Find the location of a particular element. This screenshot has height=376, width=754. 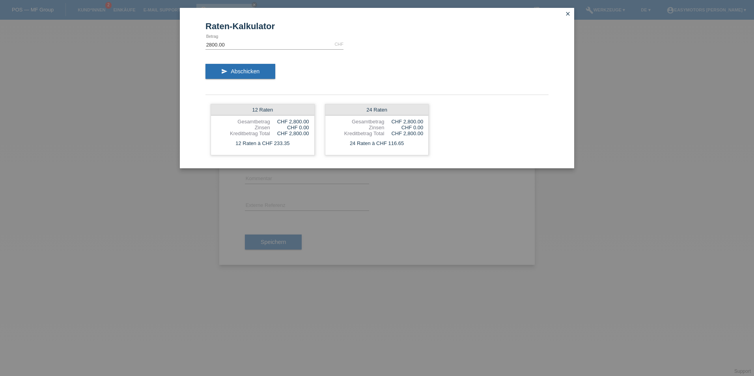

div: 24 Raten à CHF 116.65 is located at coordinates (377, 143).